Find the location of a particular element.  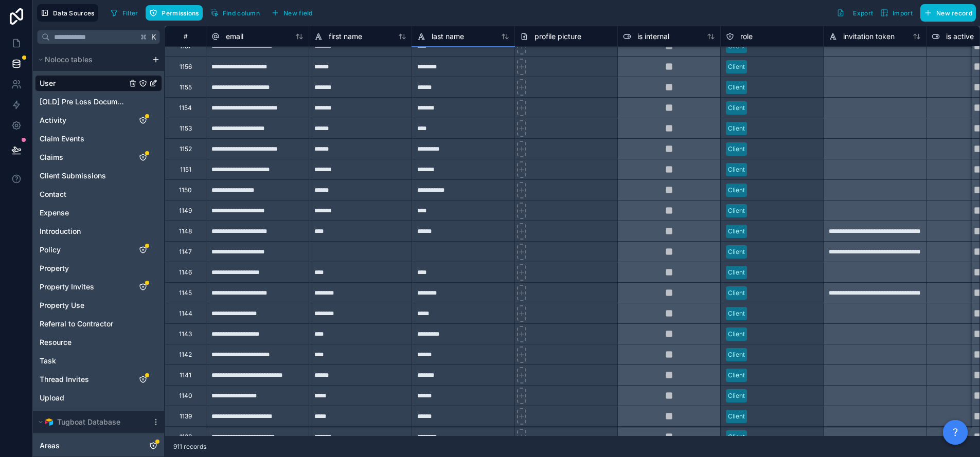

div: 1151 is located at coordinates (186, 170).